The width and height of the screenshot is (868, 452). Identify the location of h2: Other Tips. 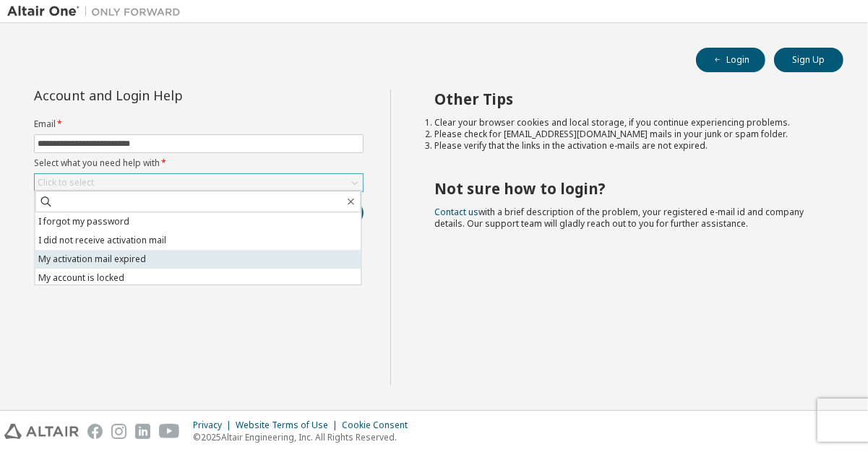
(626, 99).